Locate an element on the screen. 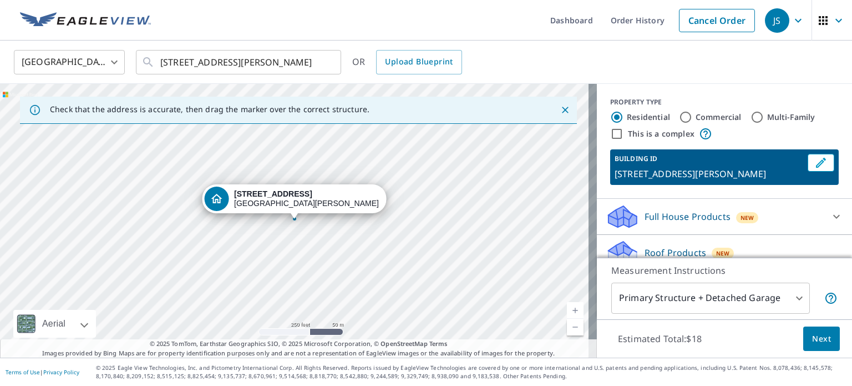  div: Primary Structure + Detached Garage is located at coordinates (711, 298).